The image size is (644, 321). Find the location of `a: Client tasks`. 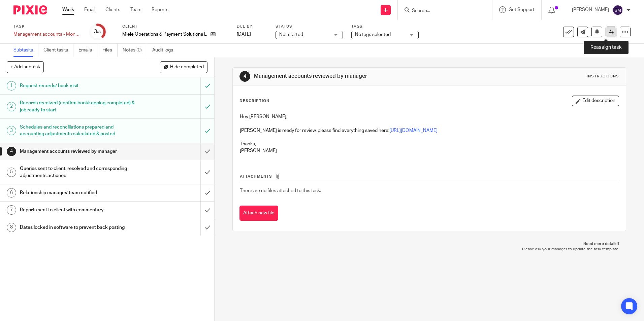

a: Client tasks is located at coordinates (58, 50).